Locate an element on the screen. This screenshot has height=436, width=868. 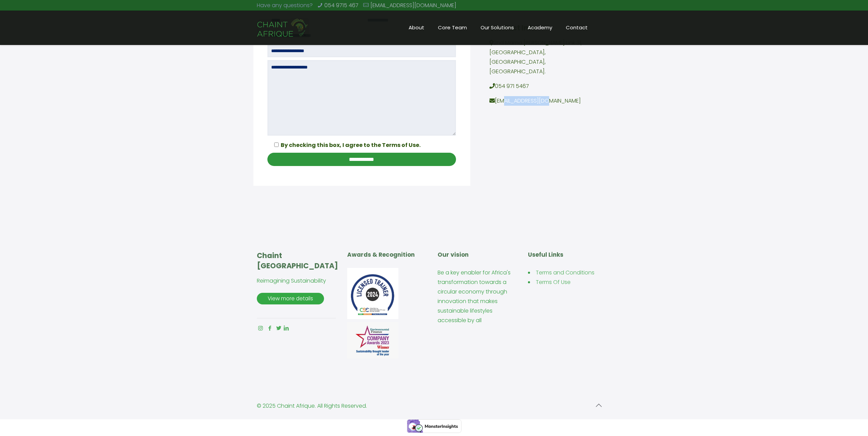
h5: Awards & Recognition is located at coordinates (389, 254).